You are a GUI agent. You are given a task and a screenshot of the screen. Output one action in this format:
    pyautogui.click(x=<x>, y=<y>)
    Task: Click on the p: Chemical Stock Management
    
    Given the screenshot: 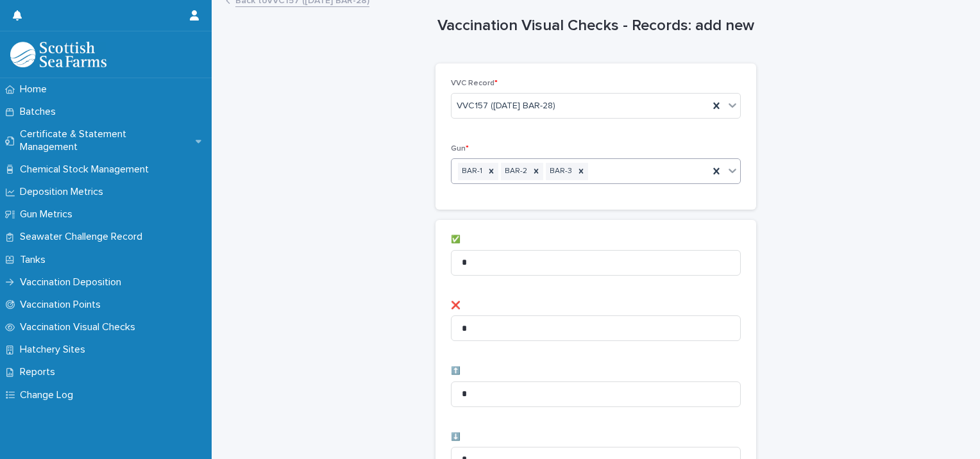 What is the action you would take?
    pyautogui.click(x=86, y=169)
    